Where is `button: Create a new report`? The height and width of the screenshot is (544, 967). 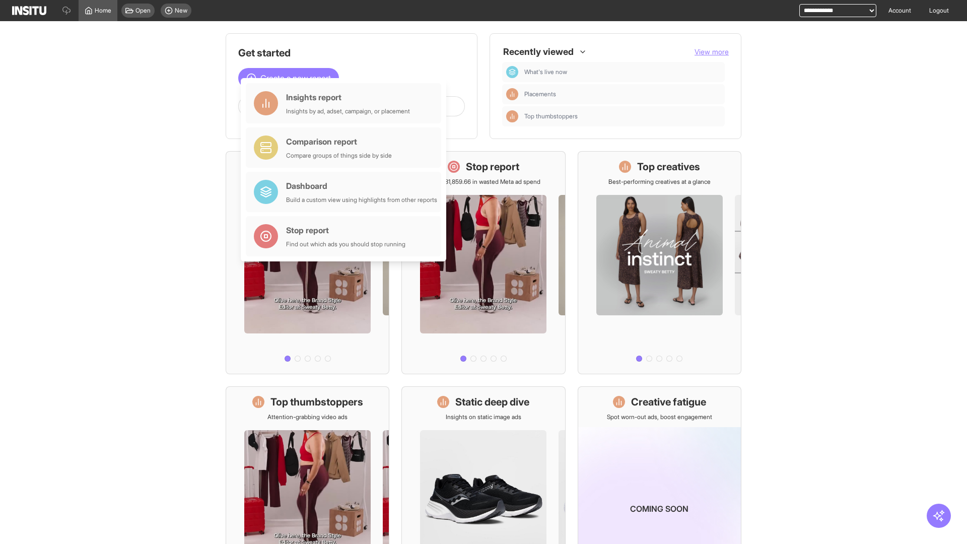 button: Create a new report is located at coordinates (289, 78).